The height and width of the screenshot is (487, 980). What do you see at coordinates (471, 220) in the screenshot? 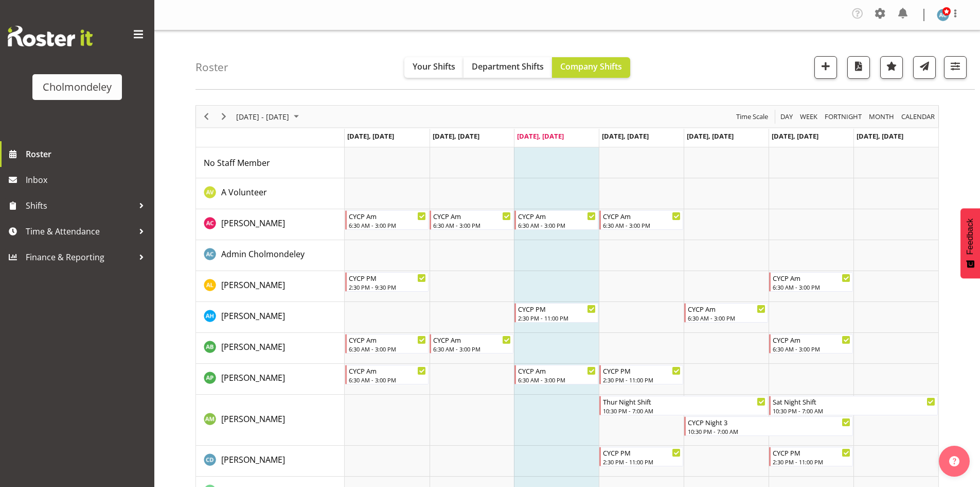
I see `div: Abigail Chessum"s event - CYCP Am Begin From Tuesday, September 2, 2025 at 6:30:00 AM GMT+12:00 E...` at bounding box center [471, 220].